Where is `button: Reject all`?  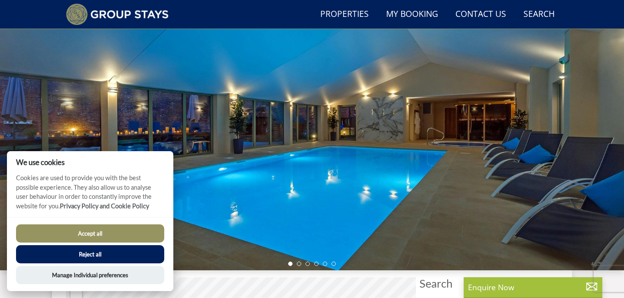 button: Reject all is located at coordinates (90, 254).